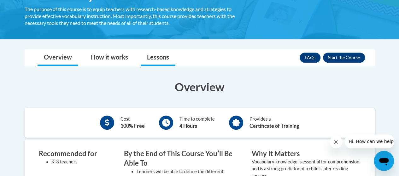  What do you see at coordinates (132, 126) in the screenshot?
I see `b: 100% Free` at bounding box center [132, 126].